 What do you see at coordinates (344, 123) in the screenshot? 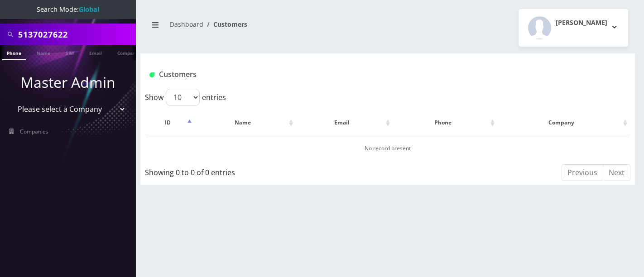
I see `th: Email: activate to sort column ascending` at bounding box center [344, 123].